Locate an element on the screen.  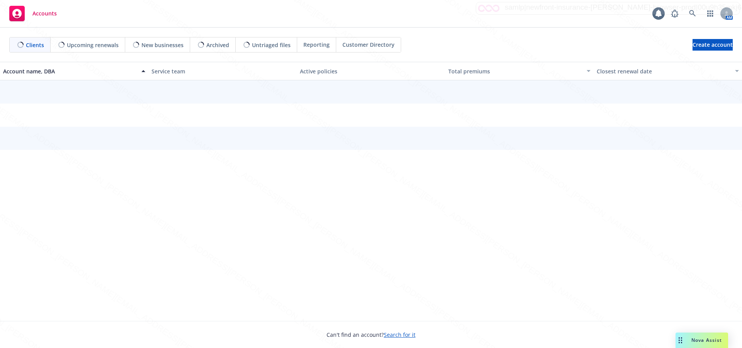
button: Closest renewal date is located at coordinates (668, 71).